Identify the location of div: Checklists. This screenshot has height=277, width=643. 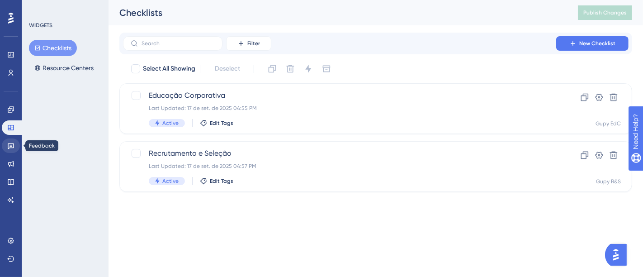
(337, 13).